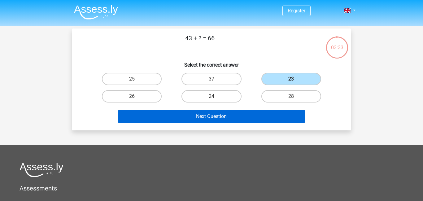 This screenshot has width=423, height=201. I want to click on label: 25, so click(131, 79).